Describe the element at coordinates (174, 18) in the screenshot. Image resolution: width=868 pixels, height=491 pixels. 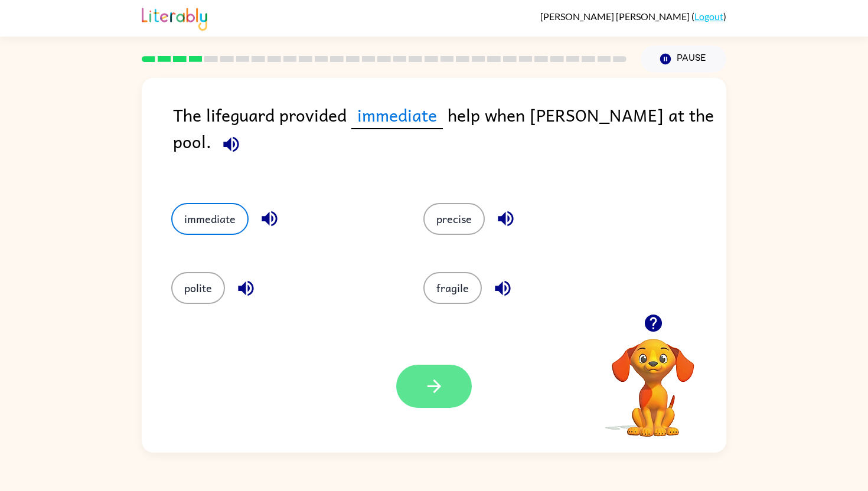
I see `img: Literably` at that location.